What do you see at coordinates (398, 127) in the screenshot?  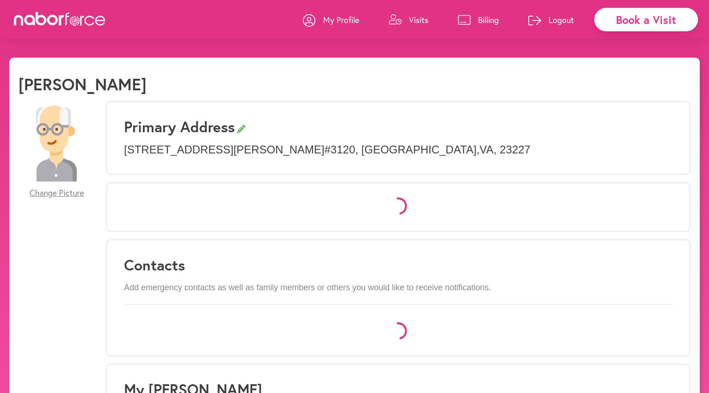 I see `h3: Primary Address` at bounding box center [398, 127].